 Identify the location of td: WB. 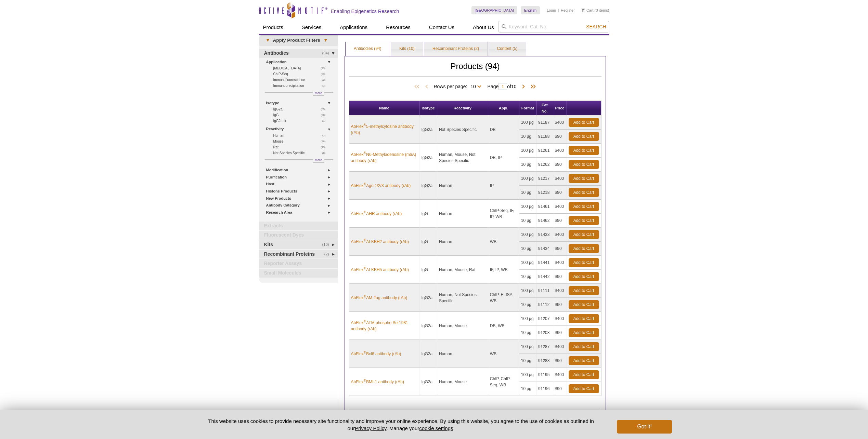
(503, 354).